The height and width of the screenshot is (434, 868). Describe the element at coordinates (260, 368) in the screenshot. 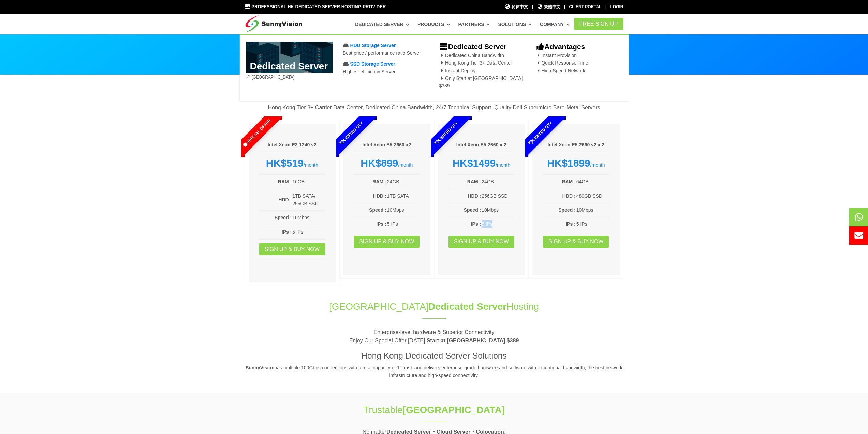

I see `strong: SunnyVision` at that location.